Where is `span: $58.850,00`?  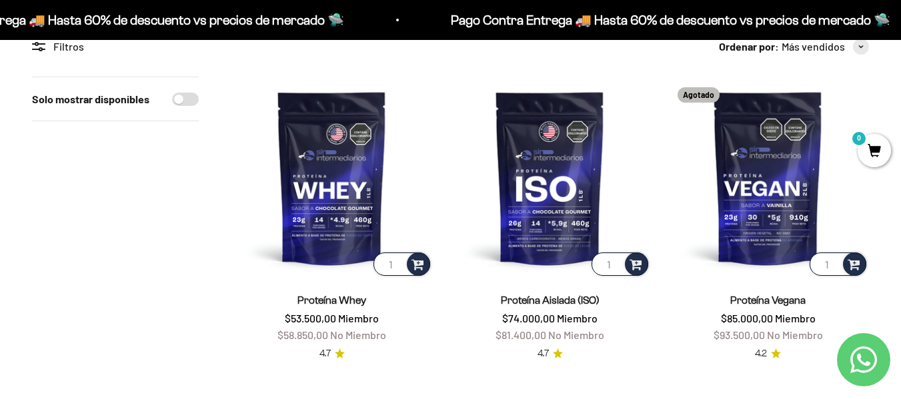
span: $58.850,00 is located at coordinates (303, 335).